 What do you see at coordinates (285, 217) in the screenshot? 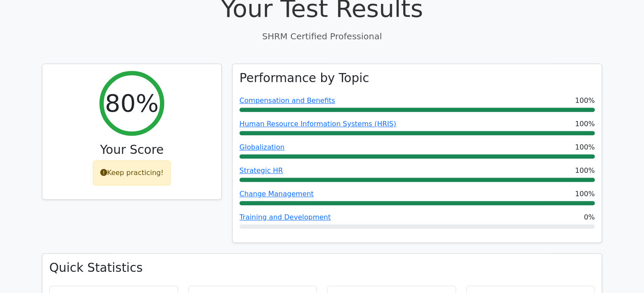
I see `a: Training and Development` at bounding box center [285, 217].